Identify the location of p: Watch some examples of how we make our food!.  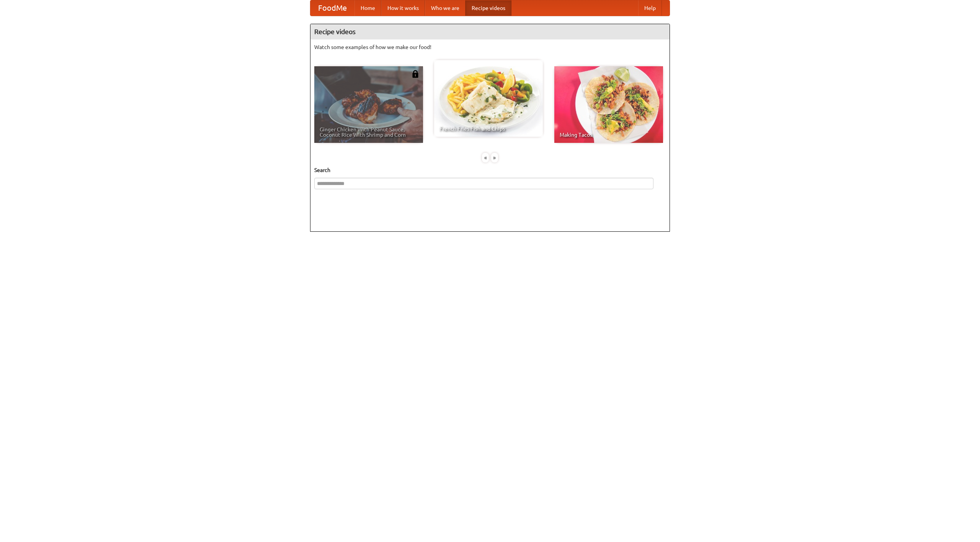
(490, 47).